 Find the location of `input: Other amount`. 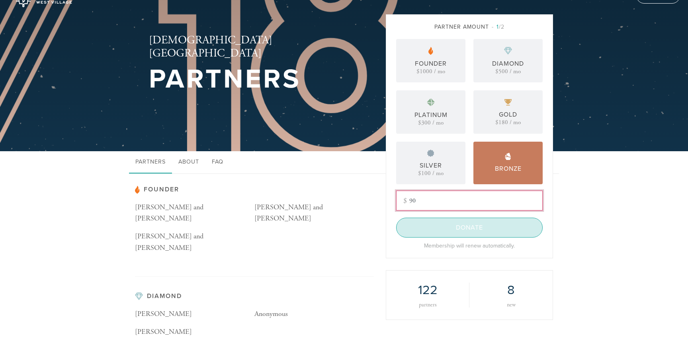

input: Other amount is located at coordinates (470, 201).